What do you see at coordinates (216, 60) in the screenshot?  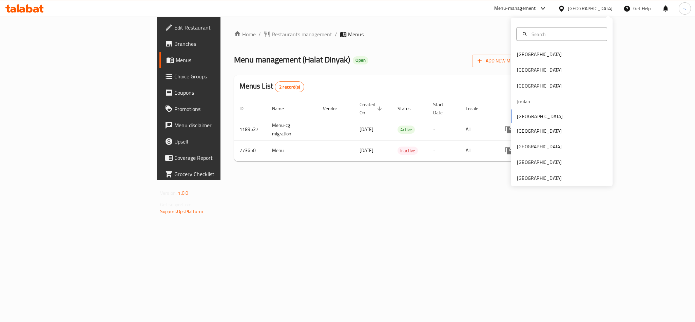 I see `a: Menus` at bounding box center [216, 60].